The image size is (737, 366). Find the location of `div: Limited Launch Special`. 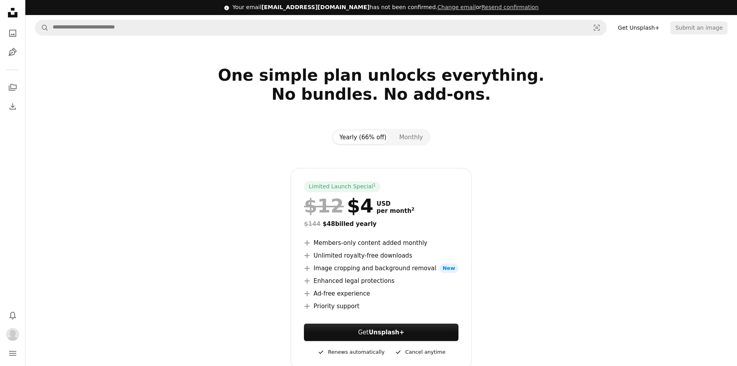

div: Limited Launch Special is located at coordinates (342, 187).